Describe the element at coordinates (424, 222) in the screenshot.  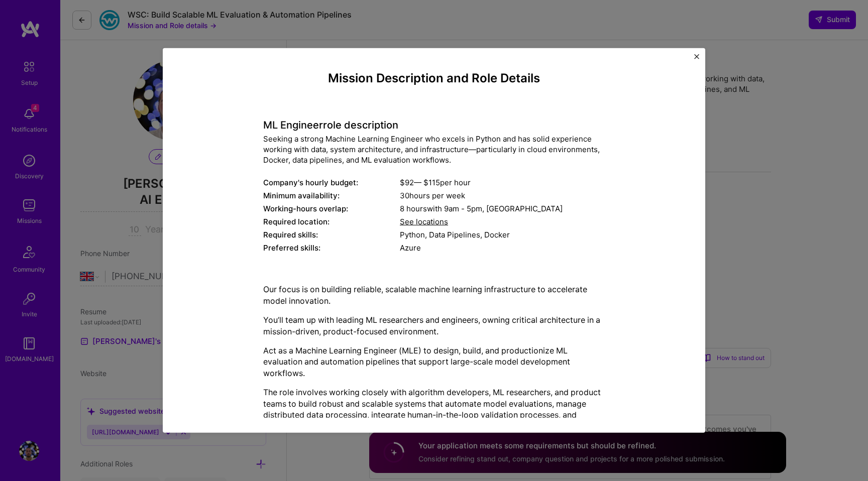
I see `span: See locations` at that location.